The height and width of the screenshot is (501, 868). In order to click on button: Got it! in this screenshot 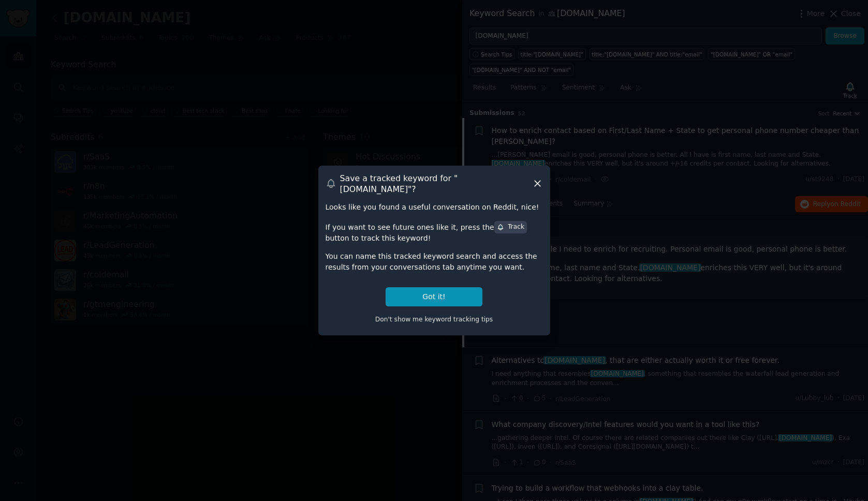, I will do `click(434, 296)`.